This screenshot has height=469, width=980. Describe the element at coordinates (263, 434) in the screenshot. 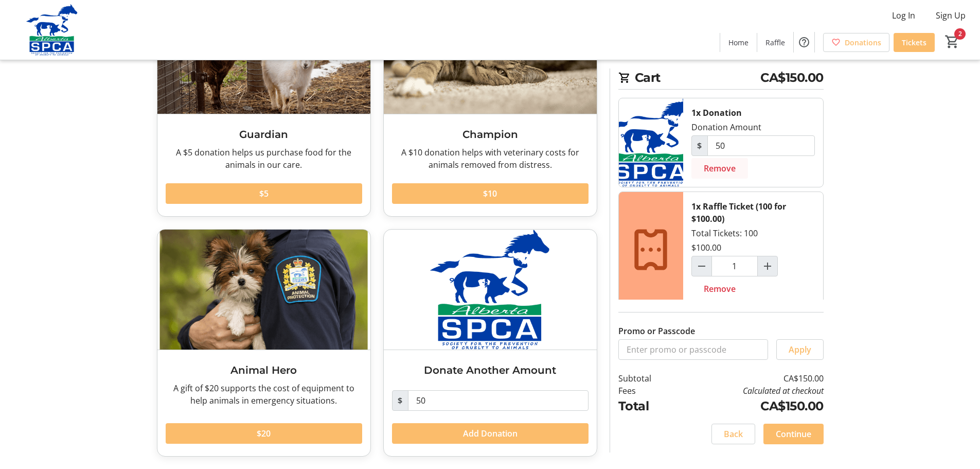

I see `span: $20` at that location.